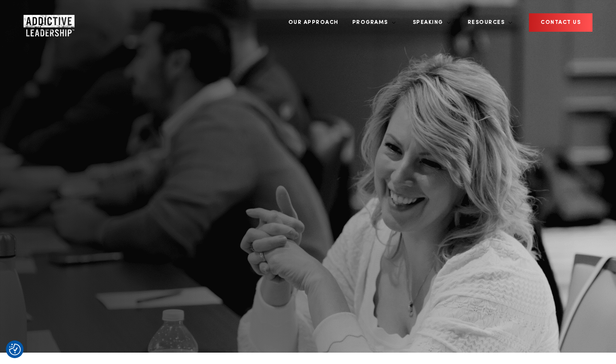 Image resolution: width=616 pixels, height=364 pixels. I want to click on a: Speaking, so click(429, 22).